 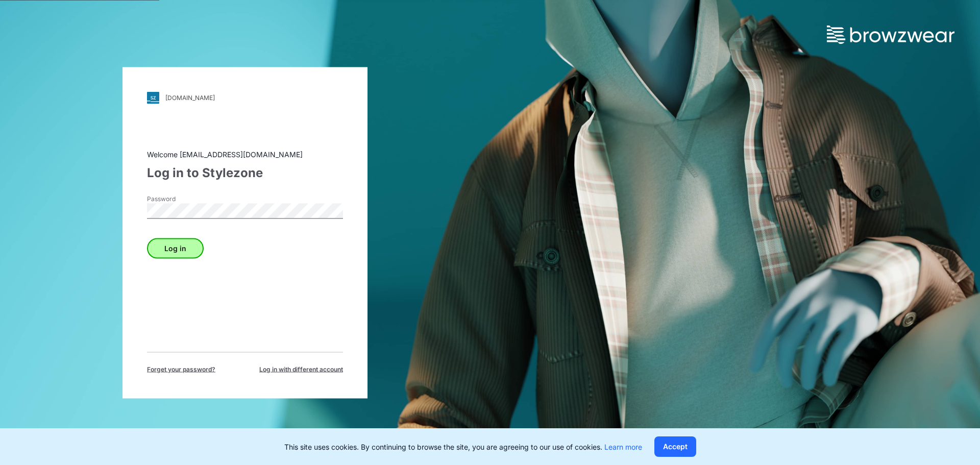 What do you see at coordinates (463, 447) in the screenshot?
I see `p: This site uses cookies. By continuing to browse the site, you are agreeing to our use of cookies.` at bounding box center [463, 447].